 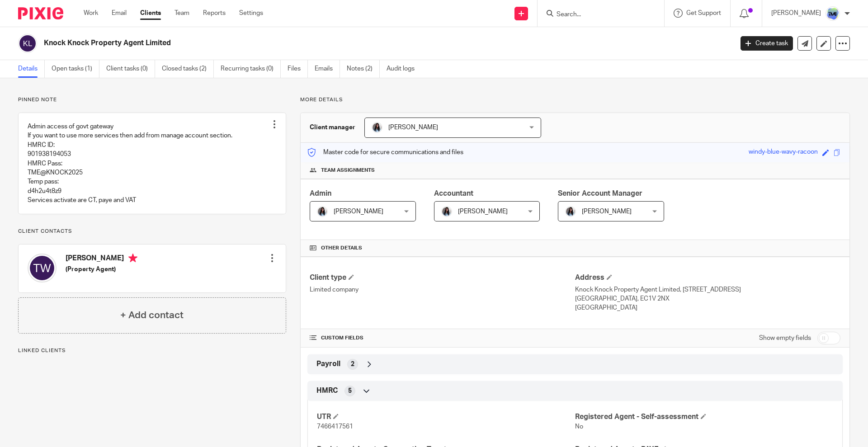 I want to click on i: Primary, so click(x=133, y=259).